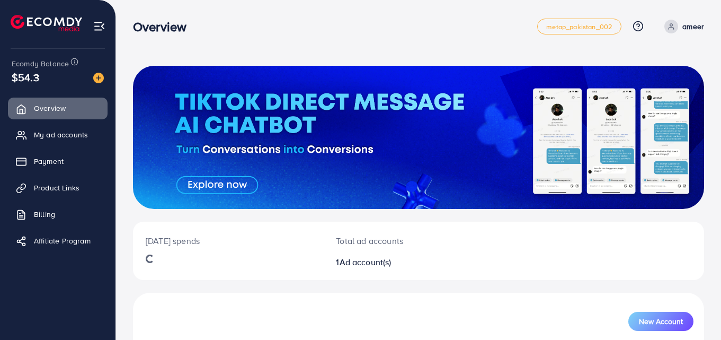 This screenshot has height=340, width=721. I want to click on img: menu, so click(99, 26).